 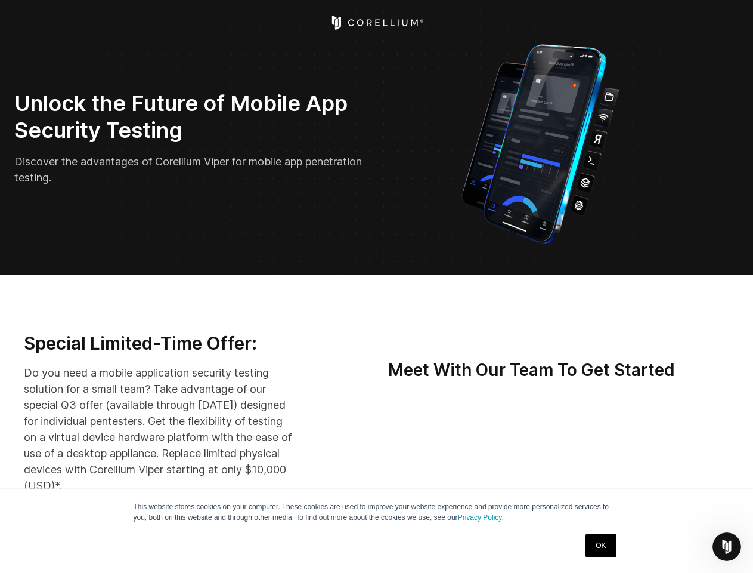 What do you see at coordinates (188, 169) in the screenshot?
I see `span: Discover the advantages of Corellium Viper for mobile app penetration testing.` at bounding box center [188, 169].